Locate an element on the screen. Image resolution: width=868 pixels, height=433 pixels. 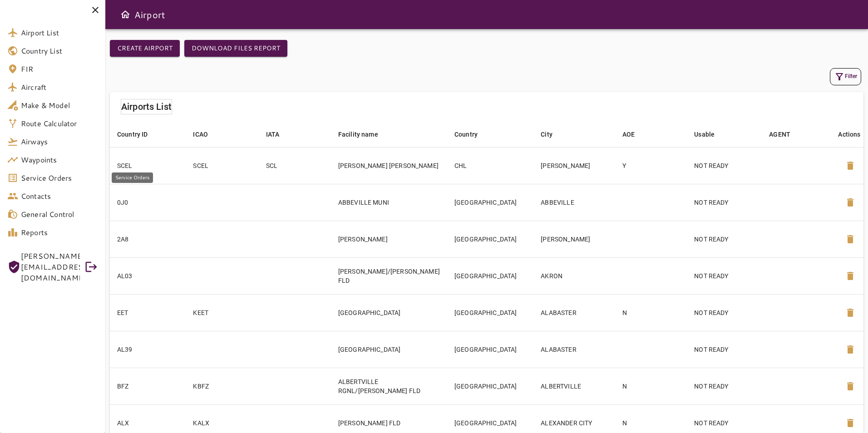
td: AKRON is located at coordinates (574, 275).